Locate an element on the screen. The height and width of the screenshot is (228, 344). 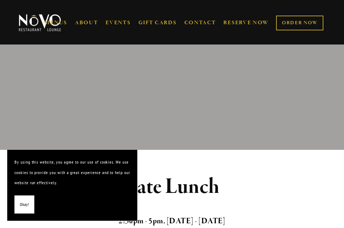
p: By using this website, you agree to our use of cookies. We use cookies to provide you with a grea... is located at coordinates (72, 172).